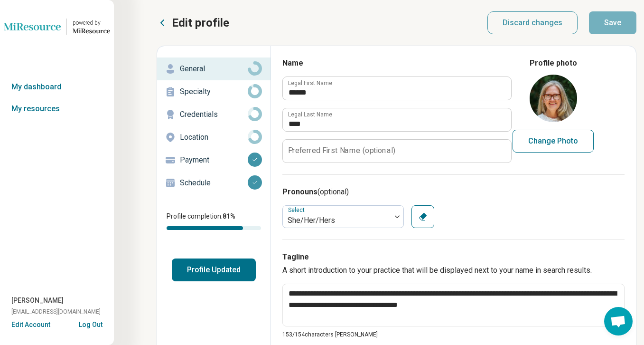 This screenshot has height=345, width=644. Describe the element at coordinates (213, 228) in the screenshot. I see `div: Profile completion` at that location.